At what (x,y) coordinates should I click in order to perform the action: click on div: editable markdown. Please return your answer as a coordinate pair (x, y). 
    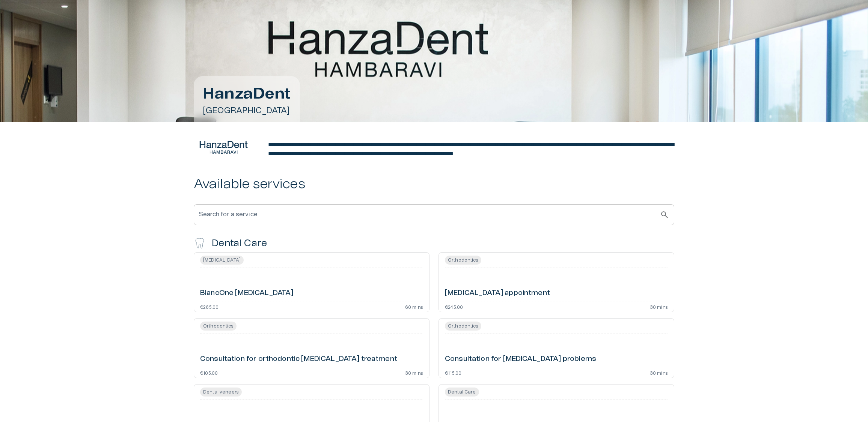
    Looking at the image, I should click on (471, 149).